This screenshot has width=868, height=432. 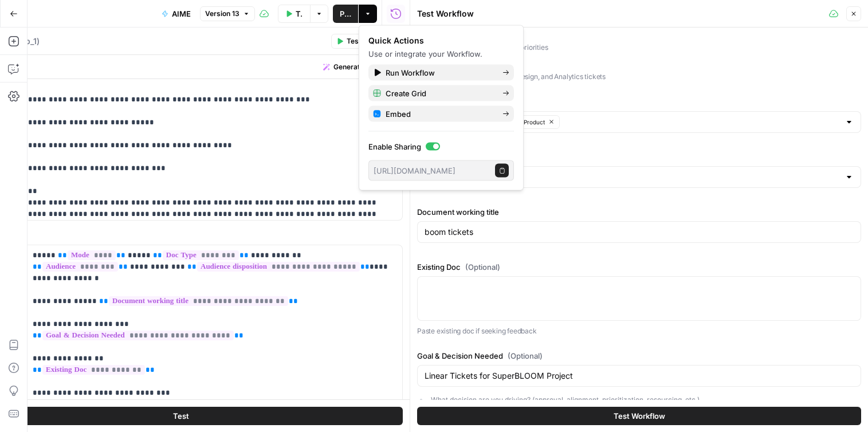 I want to click on span: Create Grid, so click(x=440, y=93).